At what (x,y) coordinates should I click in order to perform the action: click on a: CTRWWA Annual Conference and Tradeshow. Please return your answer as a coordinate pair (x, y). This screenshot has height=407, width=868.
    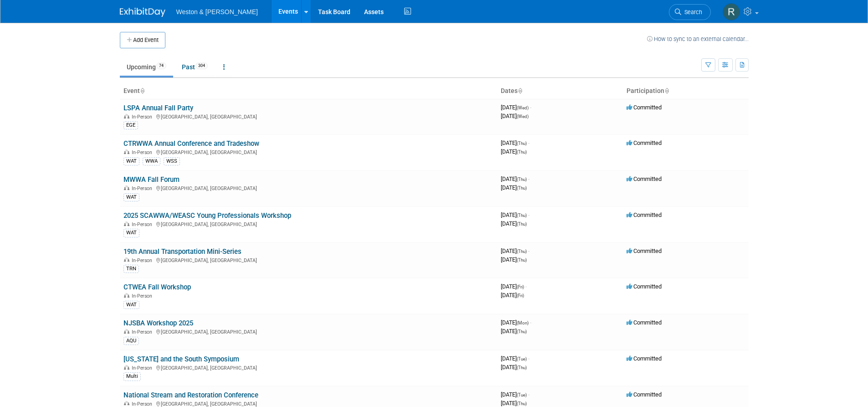
    Looking at the image, I should click on (191, 143).